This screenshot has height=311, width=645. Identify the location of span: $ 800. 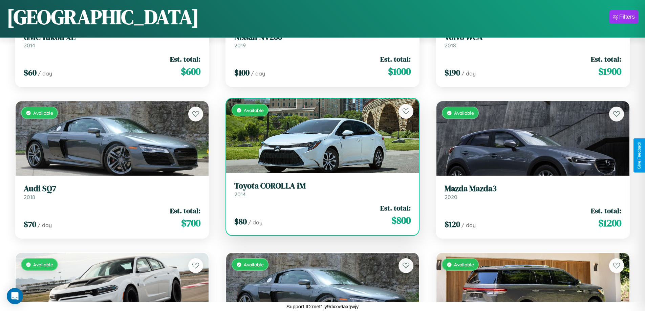
(401, 221).